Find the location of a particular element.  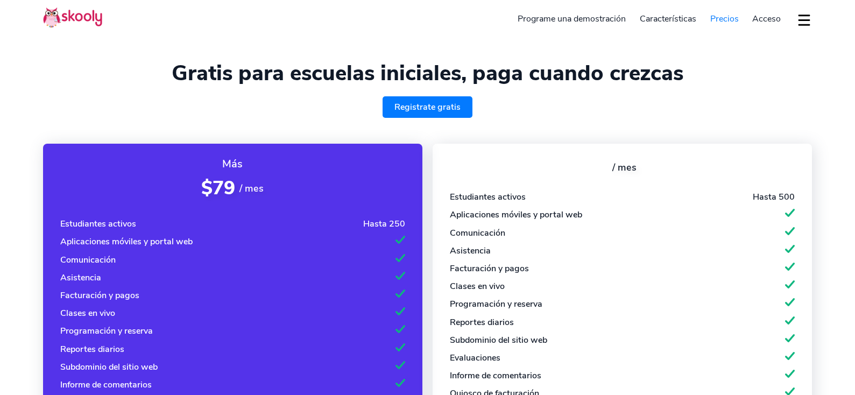

a: Acceso is located at coordinates (766, 19).